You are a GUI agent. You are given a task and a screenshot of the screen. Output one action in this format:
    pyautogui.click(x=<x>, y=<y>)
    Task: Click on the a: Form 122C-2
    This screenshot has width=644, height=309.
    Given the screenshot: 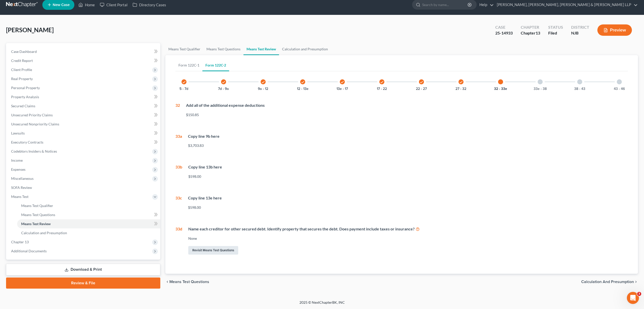 What is the action you would take?
    pyautogui.click(x=215, y=65)
    